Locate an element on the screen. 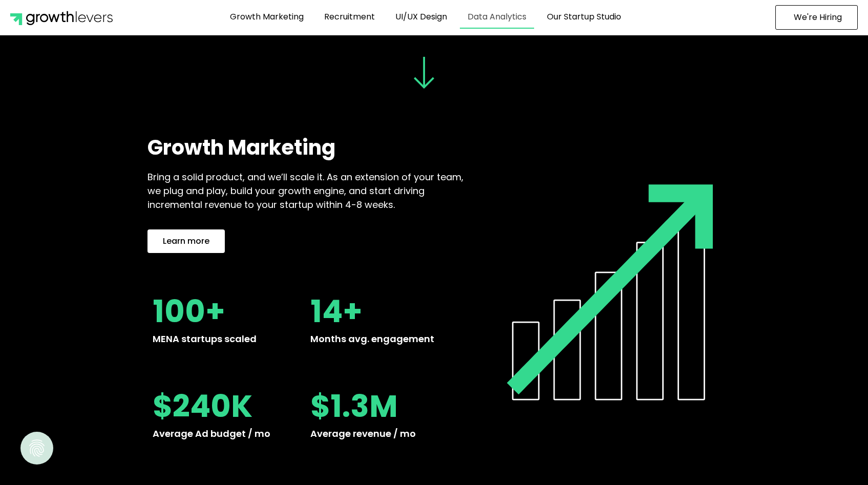 The image size is (868, 485). a: Recruitment is located at coordinates (349, 17).